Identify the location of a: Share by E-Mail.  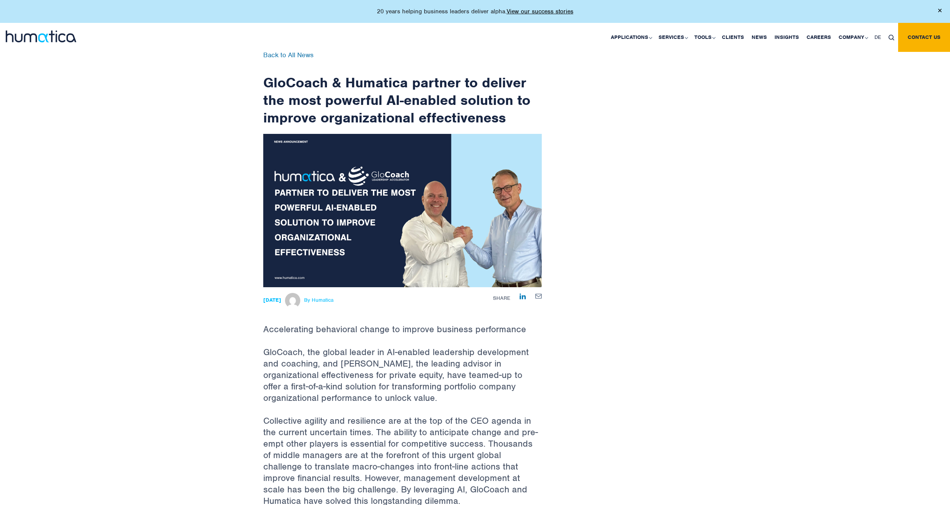
(538, 296).